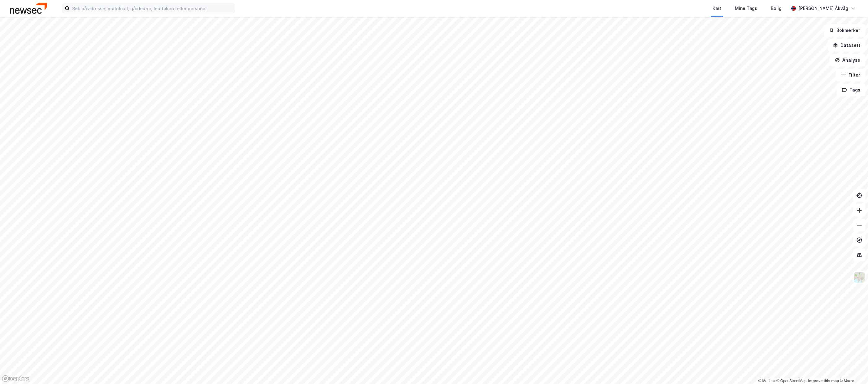  I want to click on button: Filter, so click(851, 75).